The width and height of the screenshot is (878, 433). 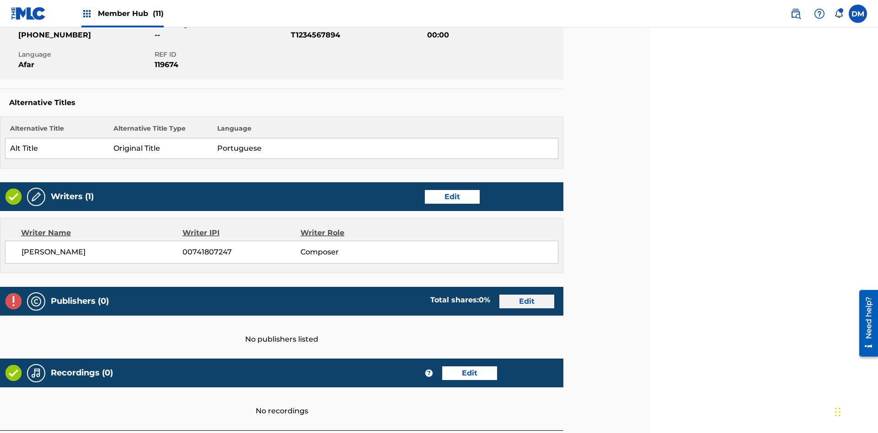 What do you see at coordinates (837, 412) in the screenshot?
I see `div: Drag` at bounding box center [837, 412].